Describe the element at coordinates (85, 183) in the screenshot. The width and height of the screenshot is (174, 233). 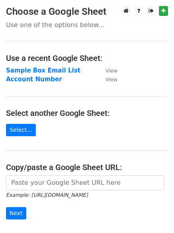
I see `input: Paste your Google Sheet URL here` at that location.